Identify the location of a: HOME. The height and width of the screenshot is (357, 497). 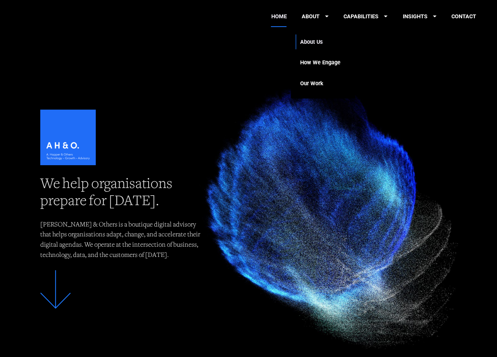
(279, 16).